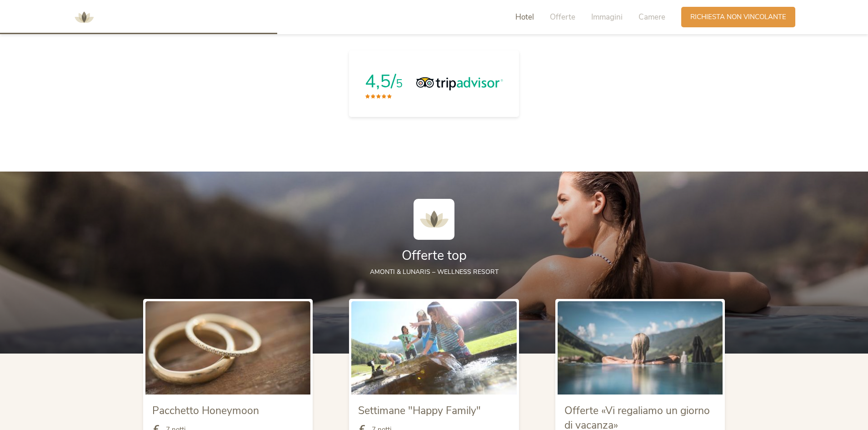  Describe the element at coordinates (460, 84) in the screenshot. I see `img: Tripadvisor` at that location.